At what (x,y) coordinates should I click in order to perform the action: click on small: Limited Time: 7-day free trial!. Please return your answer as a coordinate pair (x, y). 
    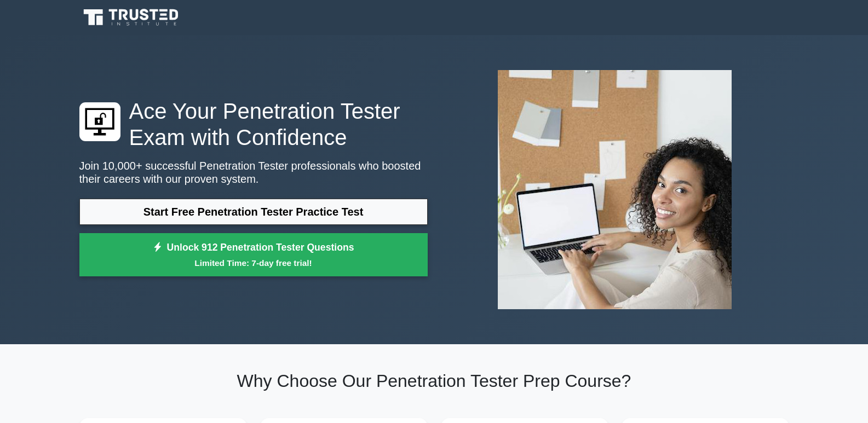
    Looking at the image, I should click on (254, 263).